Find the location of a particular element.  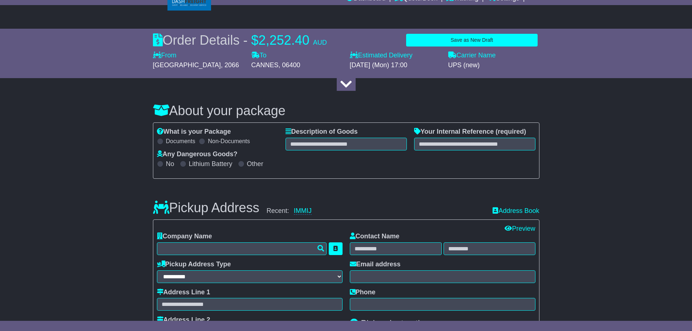

a: Preview is located at coordinates (520, 229).